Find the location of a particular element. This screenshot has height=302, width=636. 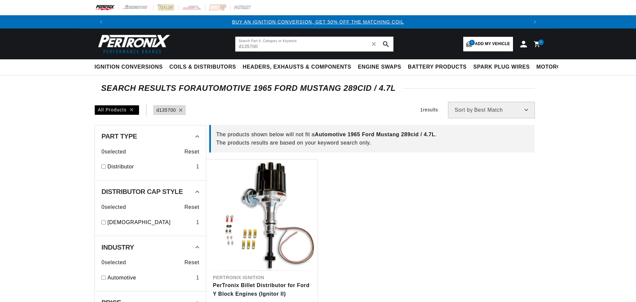

button: Translation missing: en.sections.announcements.previous_announcement is located at coordinates (101, 22).